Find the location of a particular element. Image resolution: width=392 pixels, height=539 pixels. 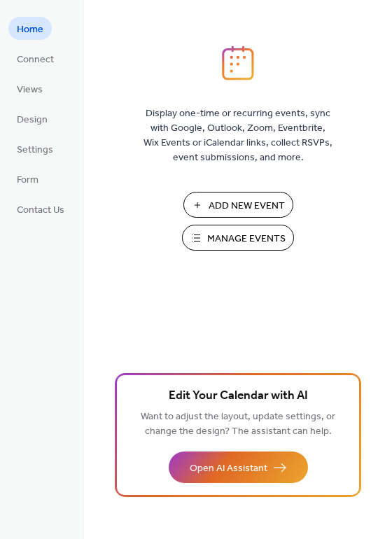

a: Home is located at coordinates (30, 28).